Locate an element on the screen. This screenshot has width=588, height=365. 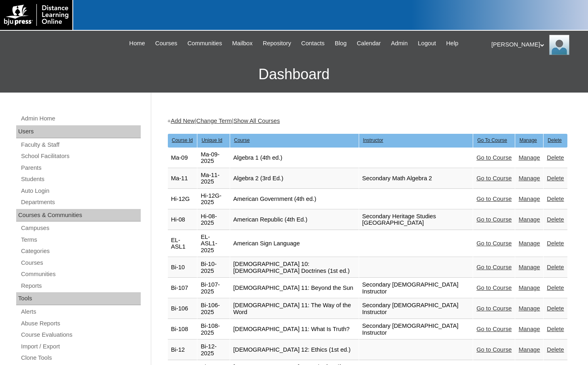
a: Course Evaluations is located at coordinates (81, 335).